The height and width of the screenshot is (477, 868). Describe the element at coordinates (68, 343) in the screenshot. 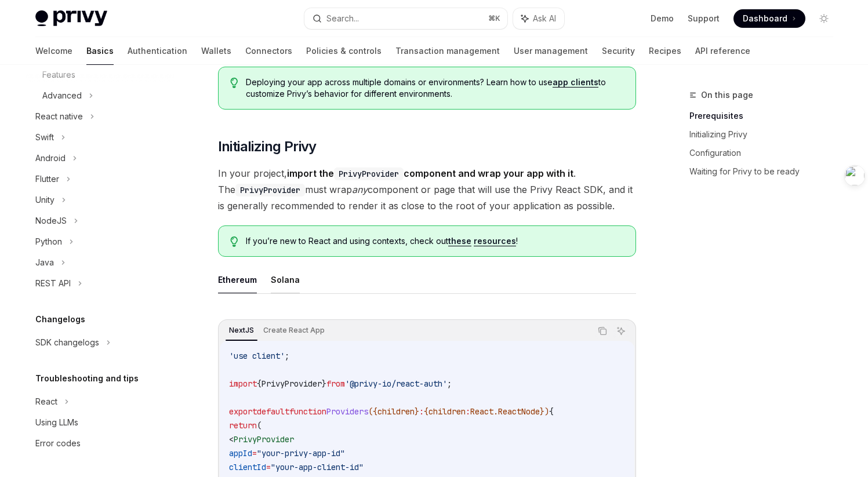

I see `div: SDK changelogs` at that location.